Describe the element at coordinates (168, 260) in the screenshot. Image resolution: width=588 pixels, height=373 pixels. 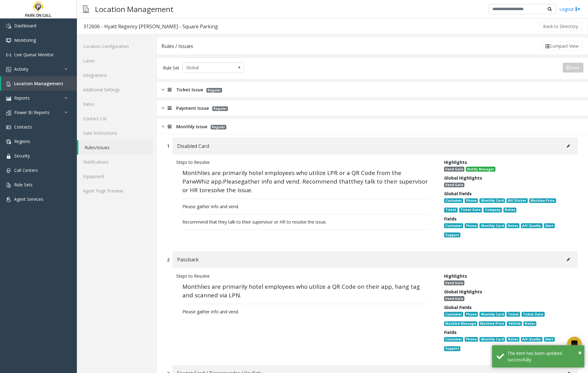
I see `div: 2` at that location.